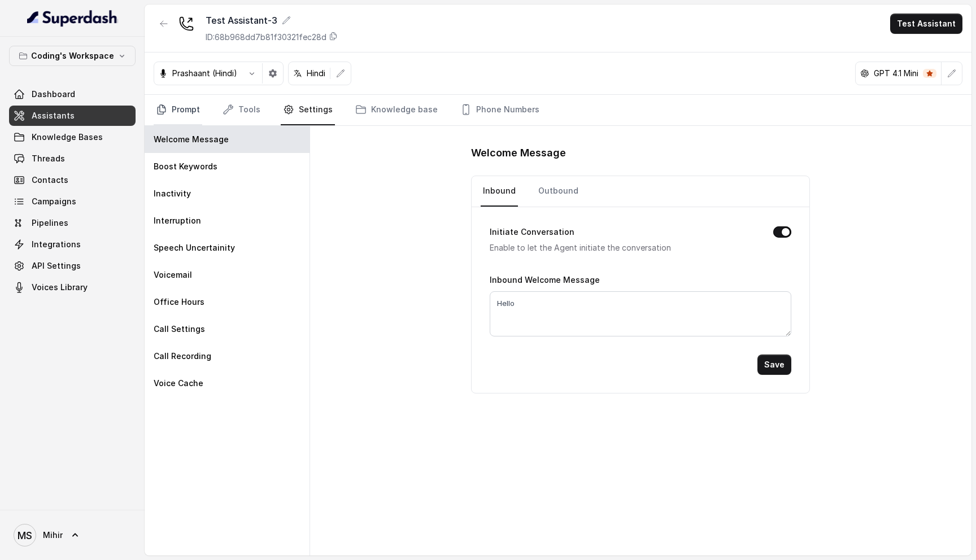 The width and height of the screenshot is (976, 560). Describe the element at coordinates (194, 247) in the screenshot. I see `p: Speech Uncertainity` at that location.